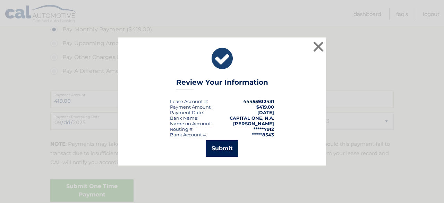 This screenshot has width=444, height=203. I want to click on div: Lease Account #:, so click(189, 101).